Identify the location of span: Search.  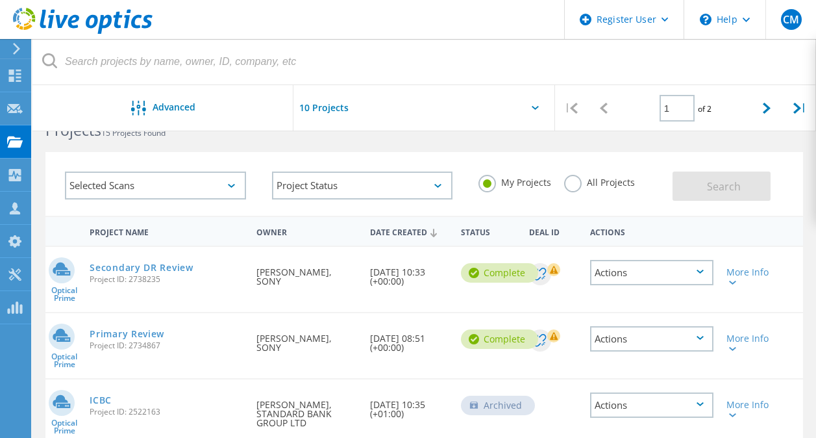
(724, 186).